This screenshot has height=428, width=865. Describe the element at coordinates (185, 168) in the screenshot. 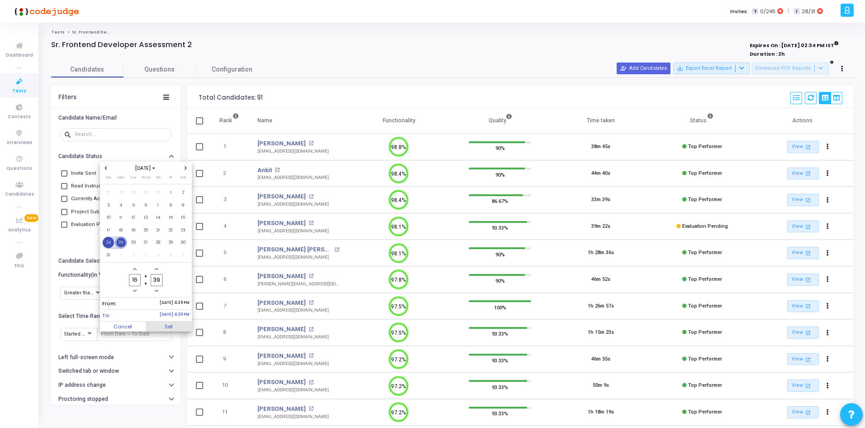

I see `button: Next month` at that location.